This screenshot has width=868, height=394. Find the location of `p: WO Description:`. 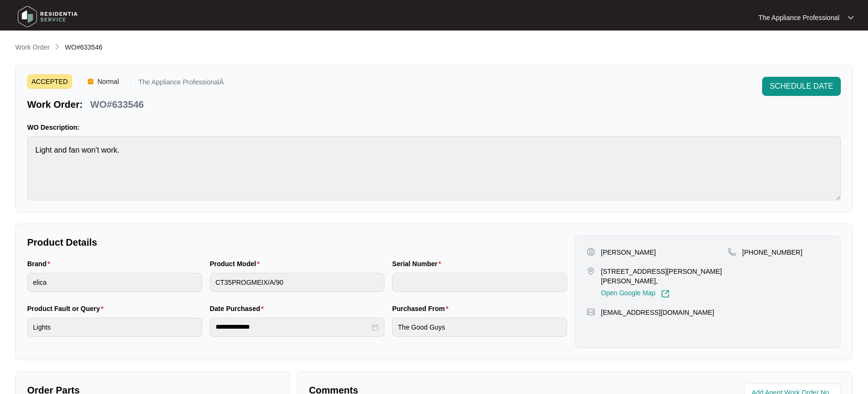

p: WO Description: is located at coordinates (434, 127).